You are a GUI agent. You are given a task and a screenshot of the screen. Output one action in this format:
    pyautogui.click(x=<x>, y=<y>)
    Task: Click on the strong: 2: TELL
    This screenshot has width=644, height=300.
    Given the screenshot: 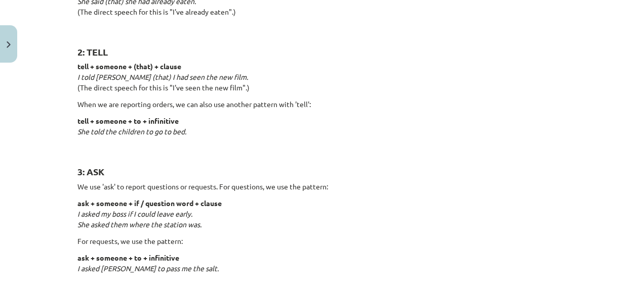 What is the action you would take?
    pyautogui.click(x=92, y=52)
    